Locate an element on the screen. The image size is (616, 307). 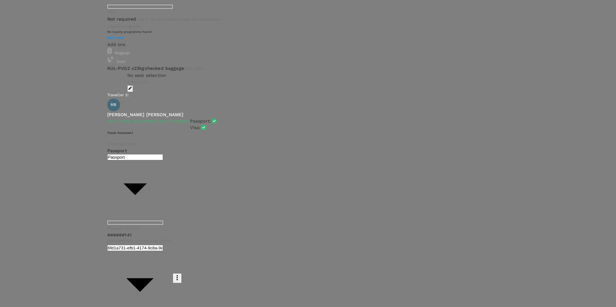
h6: Travel Document is located at coordinates (306, 133).